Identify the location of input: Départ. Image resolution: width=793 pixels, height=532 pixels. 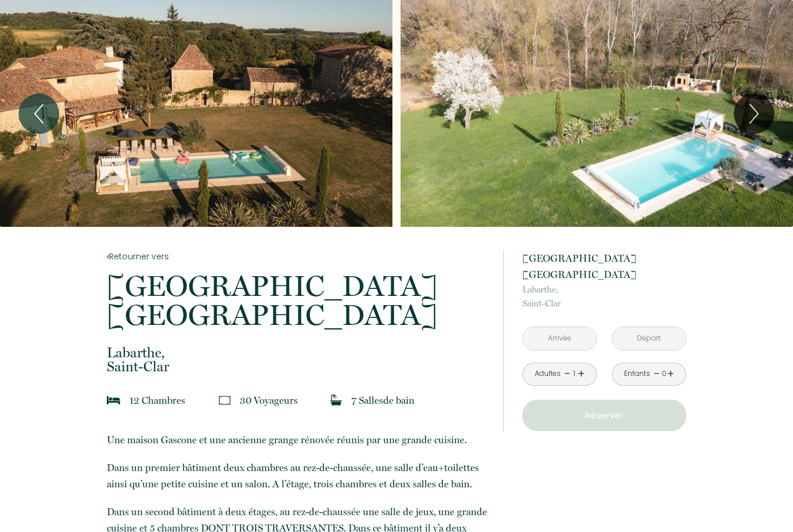
(649, 338).